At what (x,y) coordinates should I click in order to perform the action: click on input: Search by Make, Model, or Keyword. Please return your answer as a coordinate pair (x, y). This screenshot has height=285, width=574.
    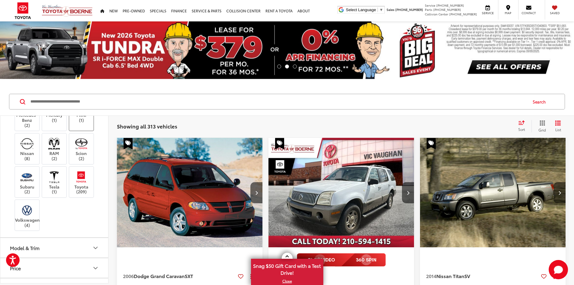
    Looking at the image, I should click on (279, 102).